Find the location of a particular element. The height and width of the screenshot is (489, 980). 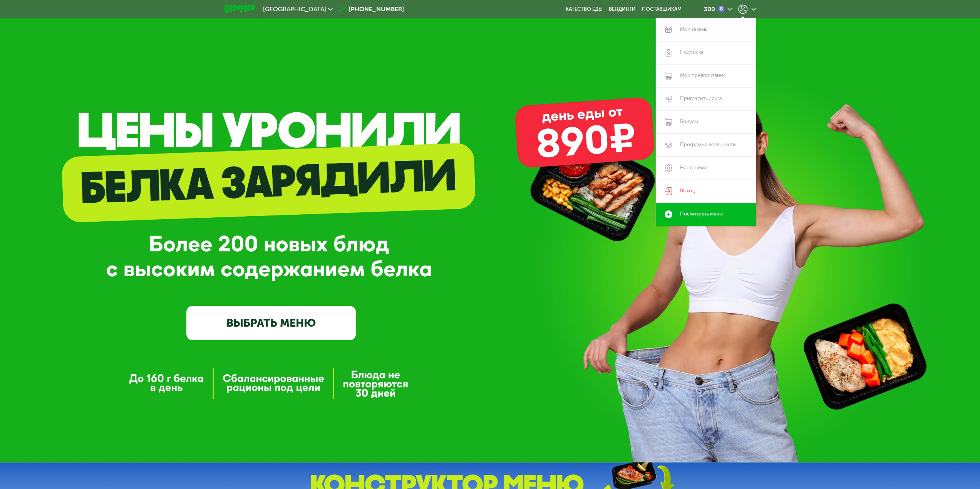

a: Бонусы is located at coordinates (705, 122).